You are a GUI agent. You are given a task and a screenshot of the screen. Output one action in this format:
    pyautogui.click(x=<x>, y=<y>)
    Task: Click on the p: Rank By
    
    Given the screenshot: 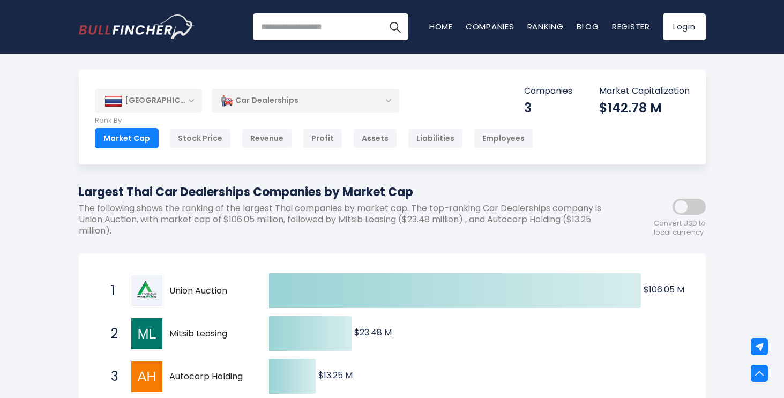 What is the action you would take?
    pyautogui.click(x=314, y=121)
    